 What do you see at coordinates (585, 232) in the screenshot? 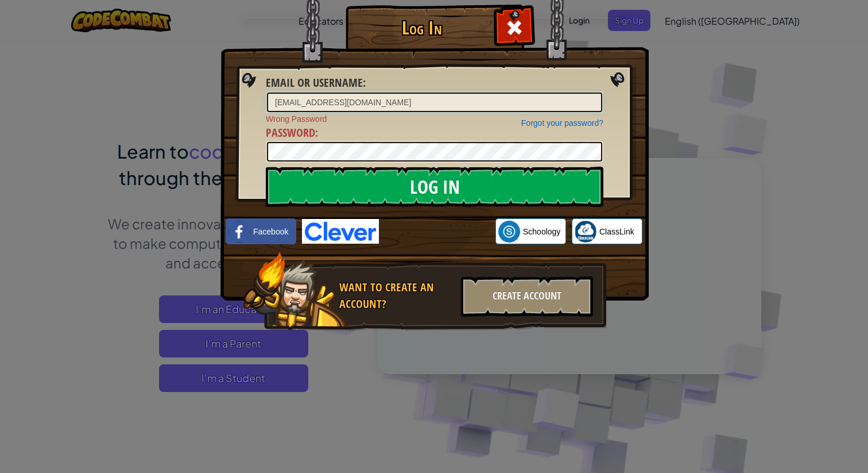
I see `img: classlink-logo-small.png` at bounding box center [585, 232].